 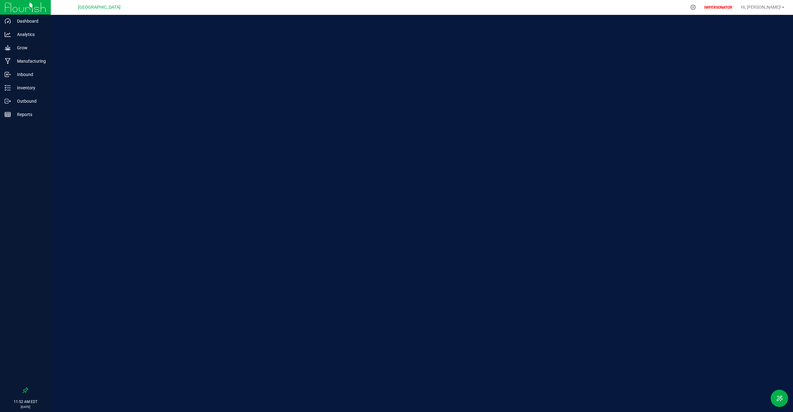 What do you see at coordinates (29, 21) in the screenshot?
I see `p: Dashboard` at bounding box center [29, 21].